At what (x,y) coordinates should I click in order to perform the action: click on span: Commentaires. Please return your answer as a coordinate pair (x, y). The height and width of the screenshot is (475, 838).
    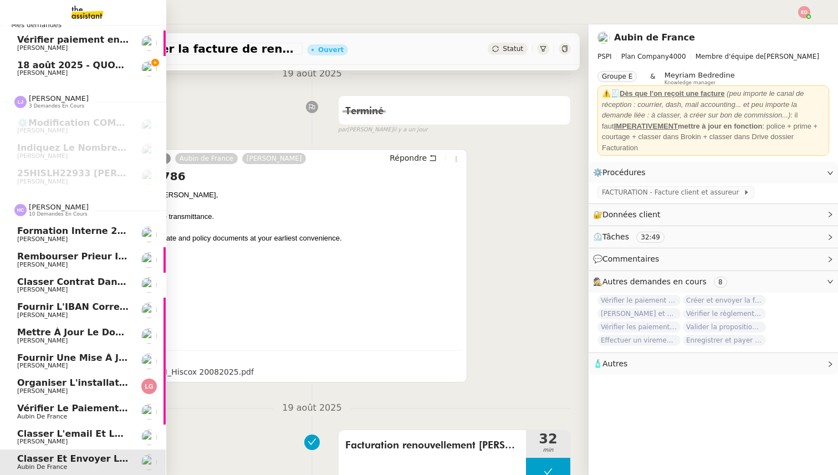
    Looking at the image, I should click on (631, 259).